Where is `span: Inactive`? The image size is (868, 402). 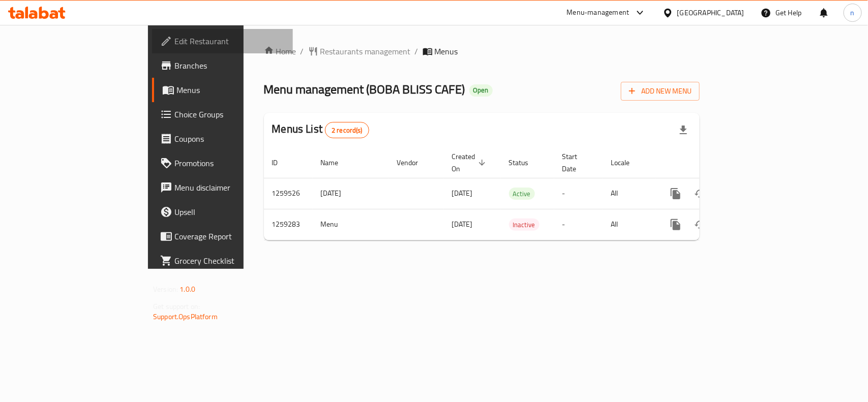
span: Inactive is located at coordinates (524, 225).